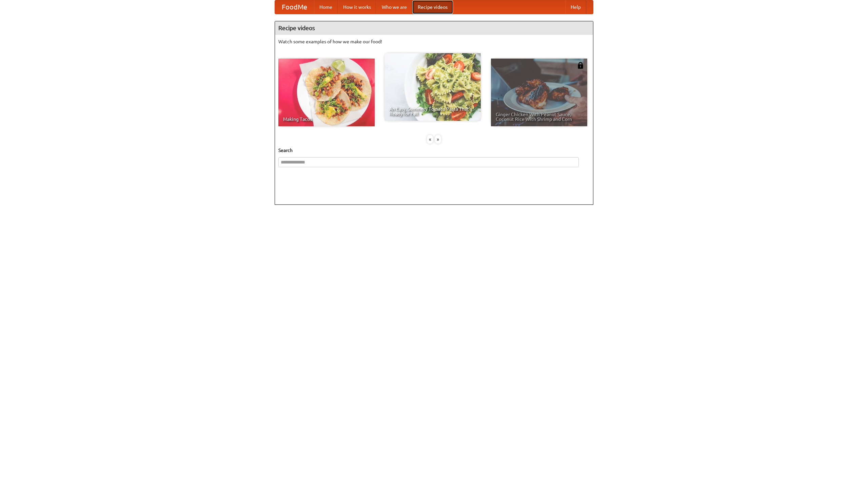 This screenshot has width=868, height=479. Describe the element at coordinates (432, 87) in the screenshot. I see `a: An Easy, Summery Tomato Pasta That's Ready for Fall` at that location.